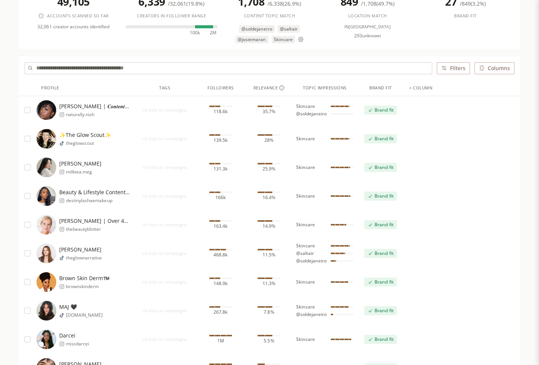 Image resolution: width=539 pixels, height=365 pixels. Describe the element at coordinates (220, 341) in the screenshot. I see `span: 1M` at that location.